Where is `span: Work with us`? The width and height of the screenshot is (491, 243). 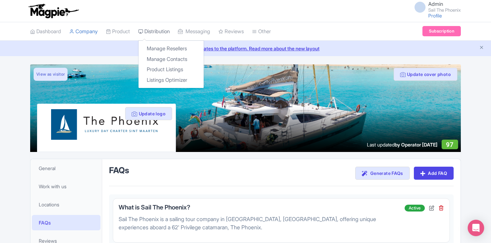 span: Work with us is located at coordinates (52, 186).